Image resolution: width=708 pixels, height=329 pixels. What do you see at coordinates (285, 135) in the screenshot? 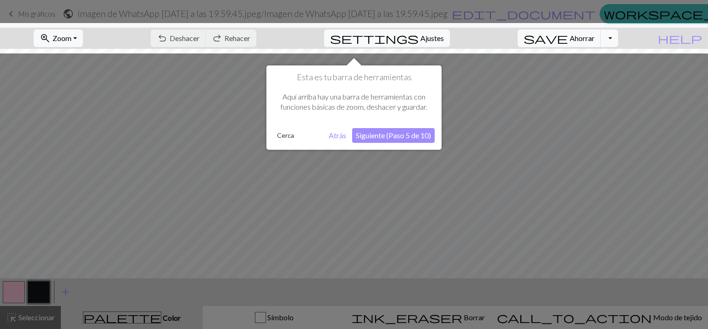
I see `font: Cerca` at bounding box center [285, 135].